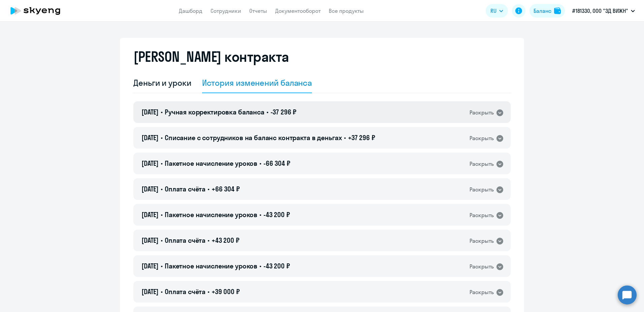 This screenshot has width=644, height=312. What do you see at coordinates (254, 137) in the screenshot?
I see `span: Списание с сотрудников на баланс контракта в деньгах` at bounding box center [254, 137].